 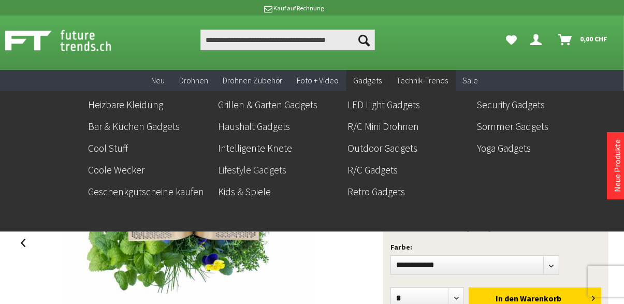 I want to click on a: Gadgets, so click(x=368, y=80).